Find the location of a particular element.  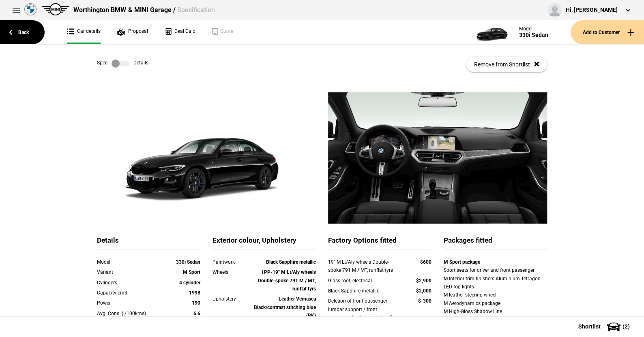

strong: Black Sapphire metallic is located at coordinates (291, 262).